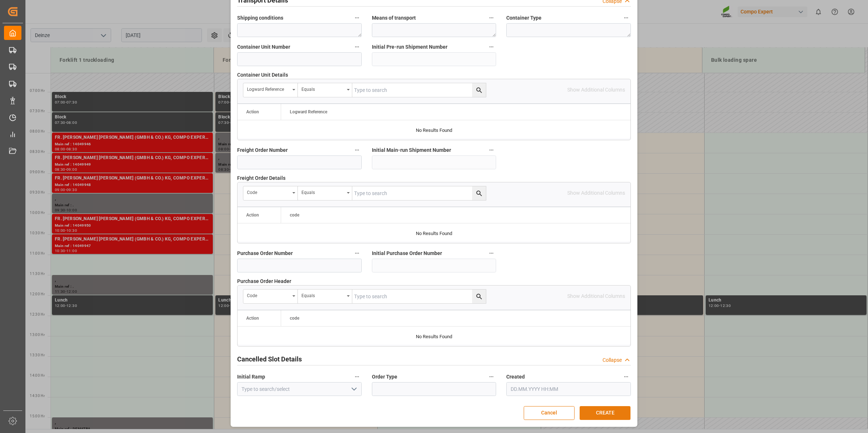  What do you see at coordinates (357, 47) in the screenshot?
I see `button: Container Unit Number` at bounding box center [357, 47].